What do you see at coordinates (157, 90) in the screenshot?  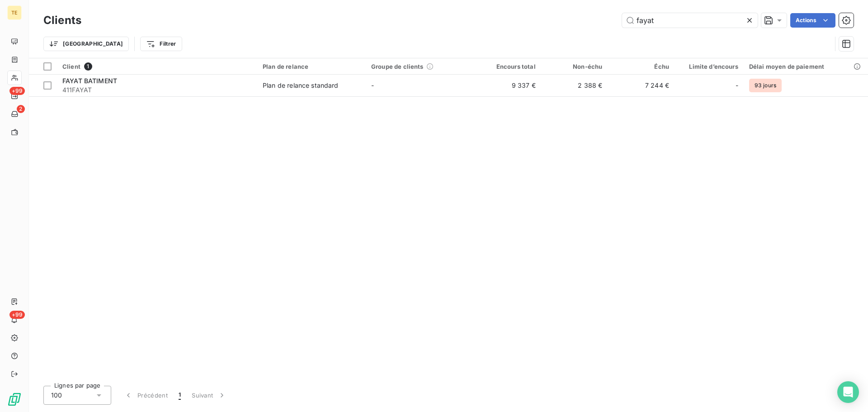 I see `span: 411FAYAT` at bounding box center [157, 90].